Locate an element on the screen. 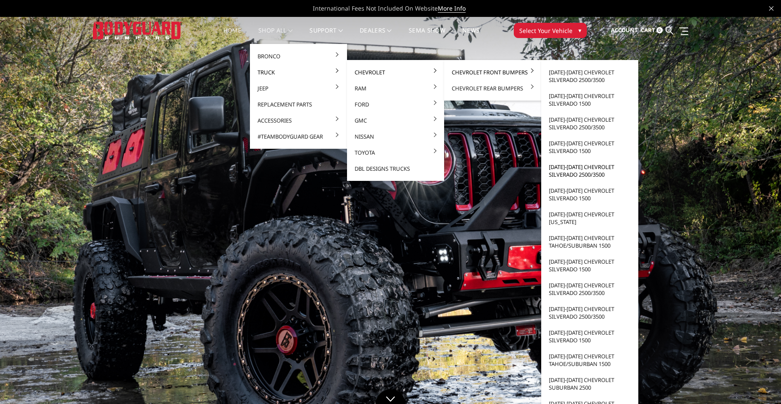  button: 4 of 5 is located at coordinates (747, 252).